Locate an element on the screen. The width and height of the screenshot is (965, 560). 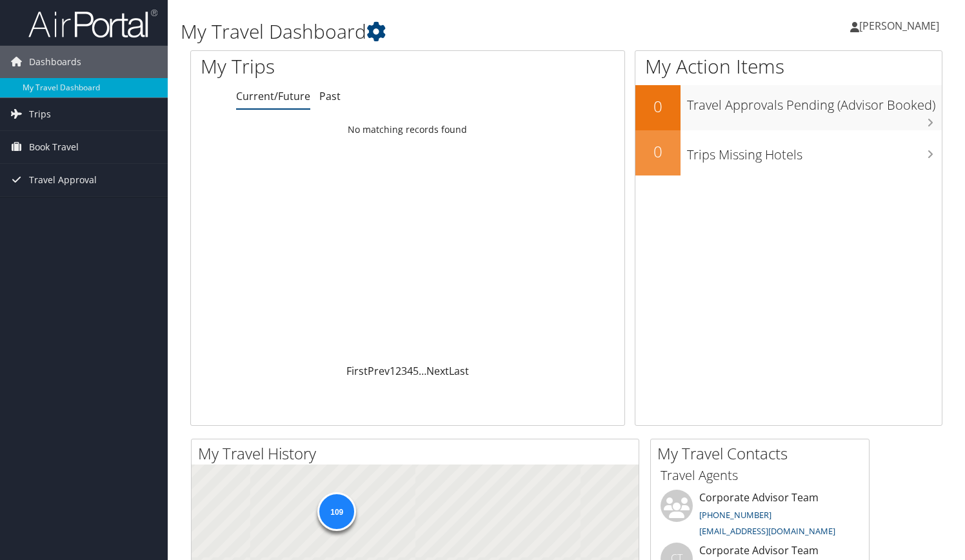
a: 0Travel Approvals Pending (Advisor Booked) is located at coordinates (788, 108).